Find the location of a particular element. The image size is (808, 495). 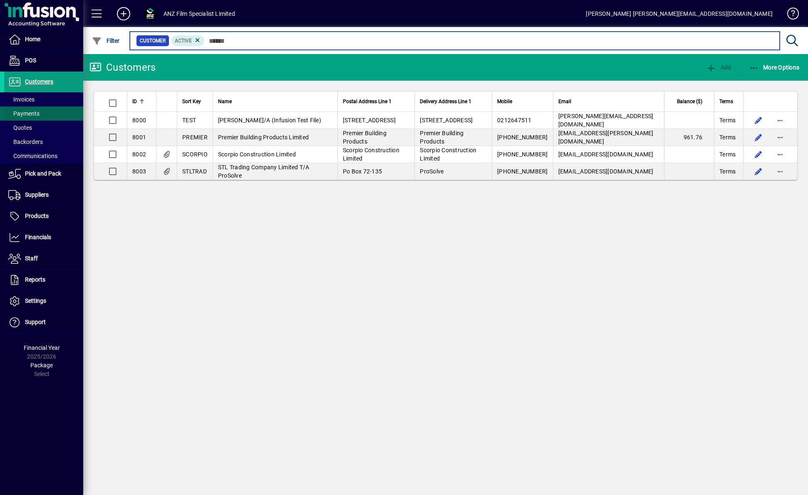

span: Postal Address Line 1 is located at coordinates (367, 102).